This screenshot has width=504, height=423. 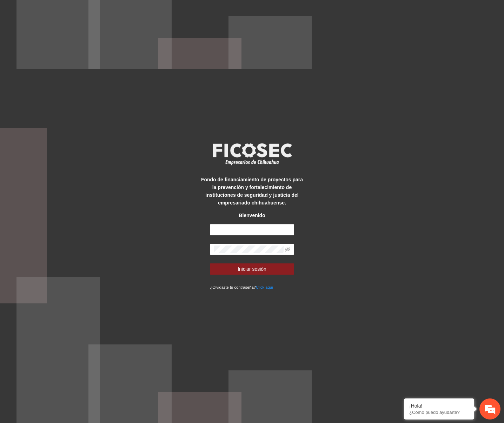 I want to click on span: Iniciar sesión, so click(x=252, y=269).